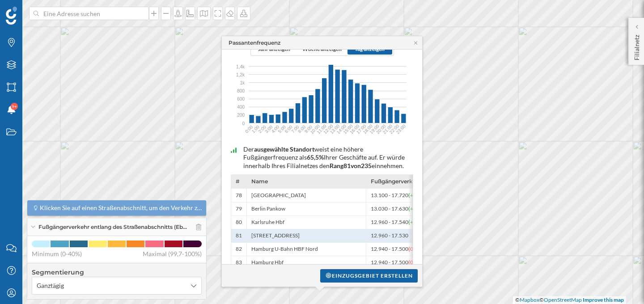  I want to click on span: Support, so click(35, 10).